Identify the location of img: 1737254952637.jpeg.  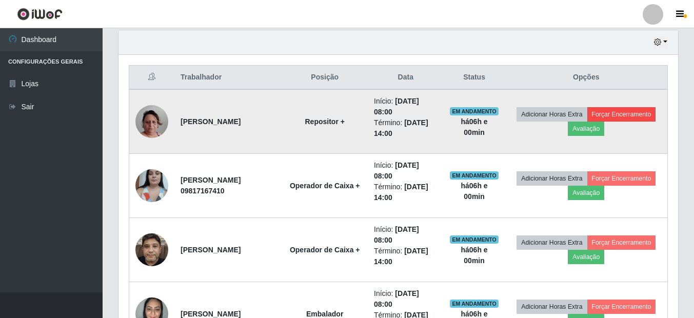
(152, 122).